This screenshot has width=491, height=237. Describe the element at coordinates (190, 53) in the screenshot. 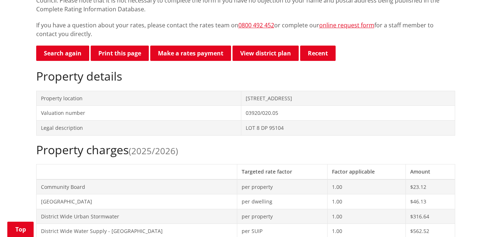

I see `a: Make a rates payment` at that location.